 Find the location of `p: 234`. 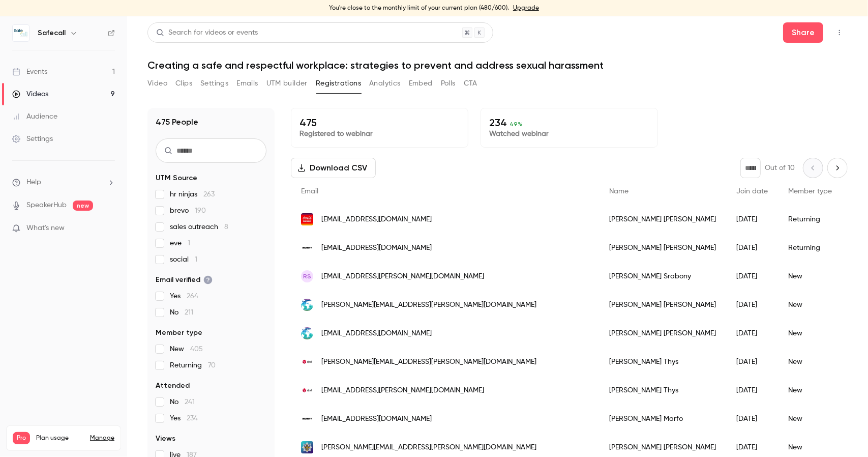

p: 234 is located at coordinates (569, 123).